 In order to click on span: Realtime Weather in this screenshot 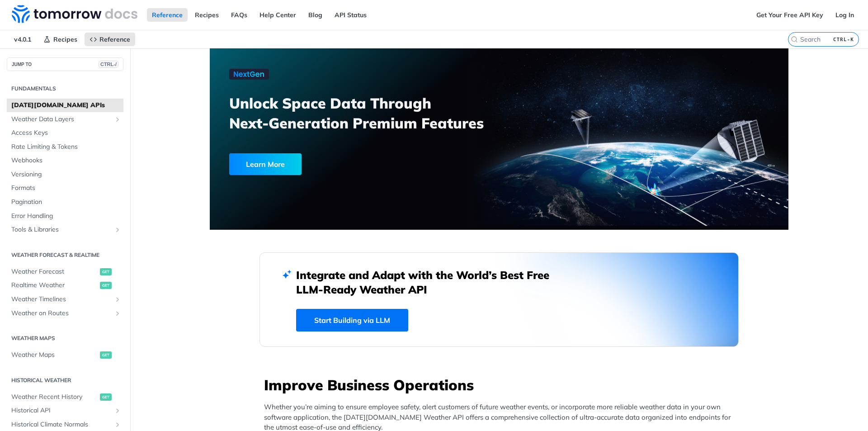, I will do `click(54, 285)`.